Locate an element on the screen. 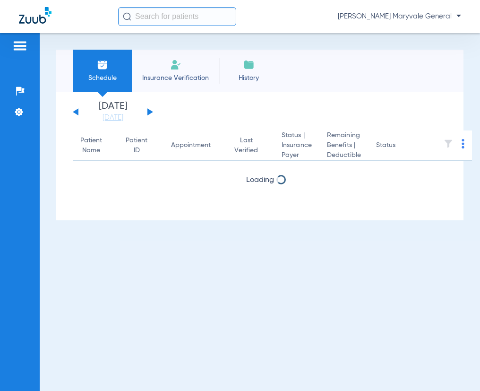 This screenshot has height=391, width=480. img: Search Icon is located at coordinates (127, 17).